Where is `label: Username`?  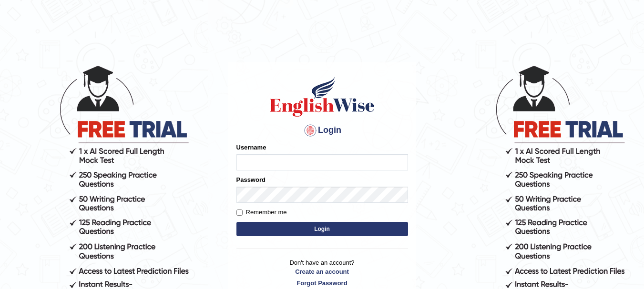 label: Username is located at coordinates (251, 148).